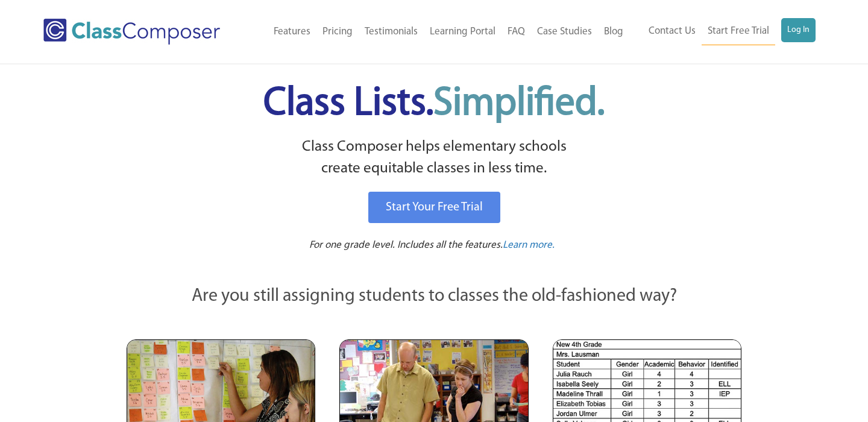  What do you see at coordinates (434, 104) in the screenshot?
I see `span: Class Lists.` at bounding box center [434, 104].